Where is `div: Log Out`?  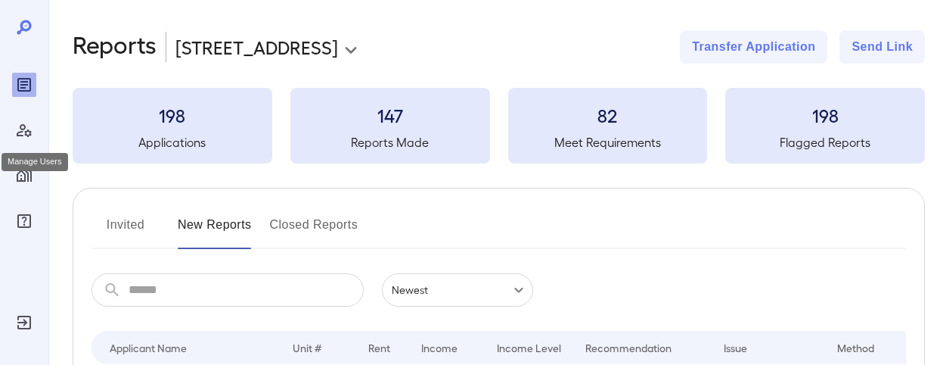
div: Log Out is located at coordinates (24, 322).